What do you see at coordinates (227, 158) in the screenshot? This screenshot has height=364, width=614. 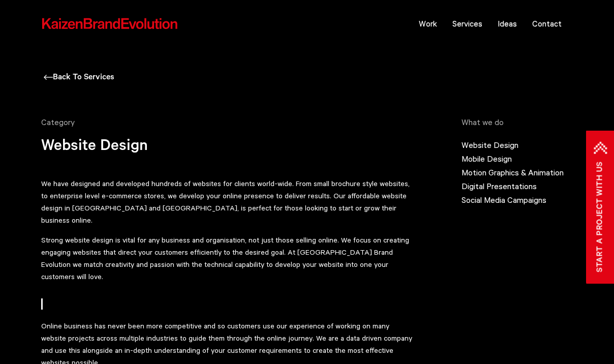 I see `h1: Website Design` at bounding box center [227, 158].